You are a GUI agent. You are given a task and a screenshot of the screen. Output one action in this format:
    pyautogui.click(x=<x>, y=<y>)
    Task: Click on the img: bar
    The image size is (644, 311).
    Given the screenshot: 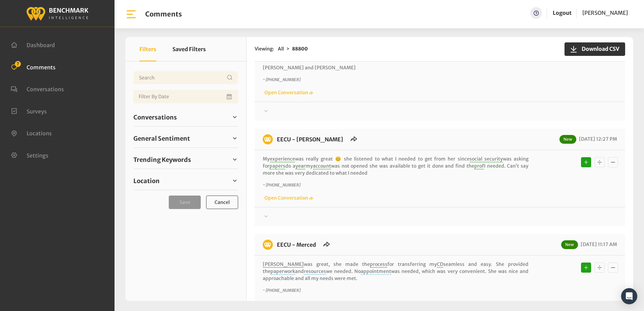 What is the action you would take?
    pyautogui.click(x=131, y=14)
    